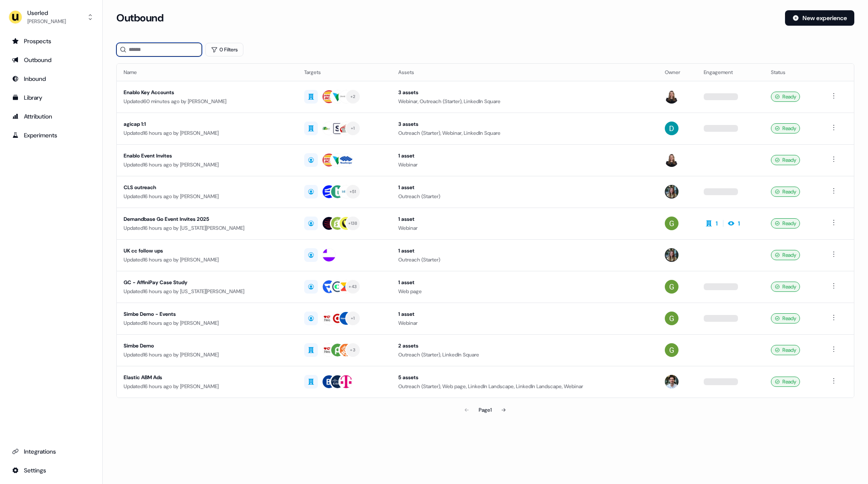  What do you see at coordinates (51, 135) in the screenshot?
I see `a: Go to experiments` at bounding box center [51, 135].